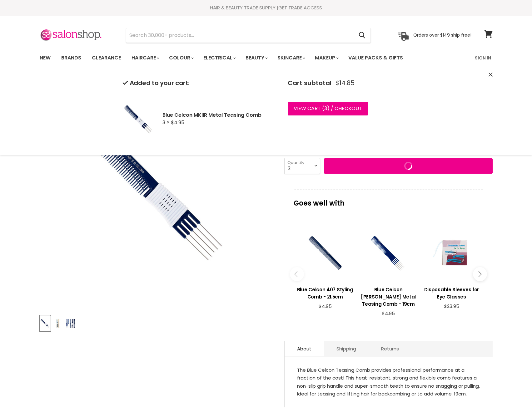 The height and width of the screenshot is (408, 532). I want to click on a: GET TRADE ACCESS, so click(300, 7).